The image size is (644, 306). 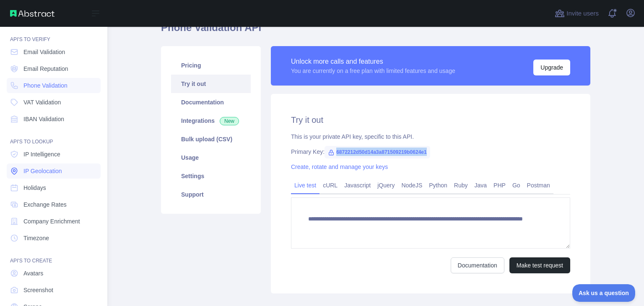 What do you see at coordinates (38, 291) in the screenshot?
I see `span: Screenshot` at bounding box center [38, 291].